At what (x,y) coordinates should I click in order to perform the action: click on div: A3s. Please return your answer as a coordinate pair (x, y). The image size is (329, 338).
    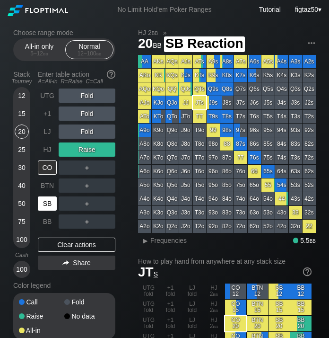
    Looking at the image, I should click on (295, 61).